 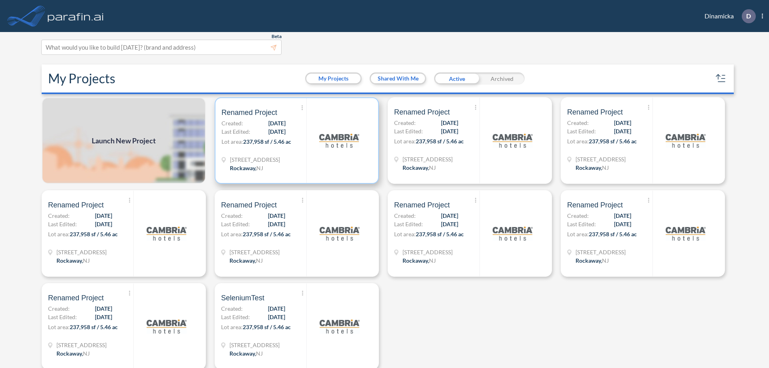 What do you see at coordinates (457, 79) in the screenshot?
I see `div: Active` at bounding box center [457, 79].